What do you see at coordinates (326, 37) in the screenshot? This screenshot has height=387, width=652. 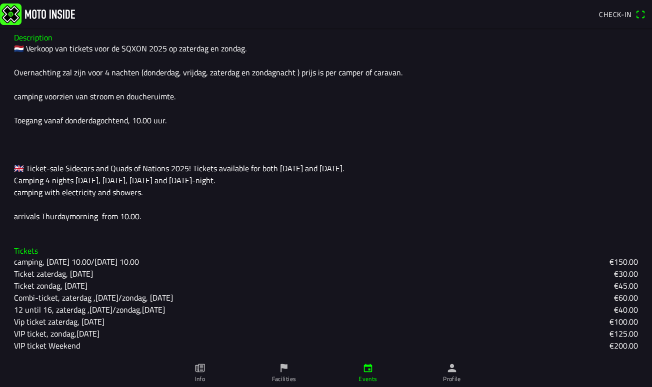 I see `h3: Description` at bounding box center [326, 37].